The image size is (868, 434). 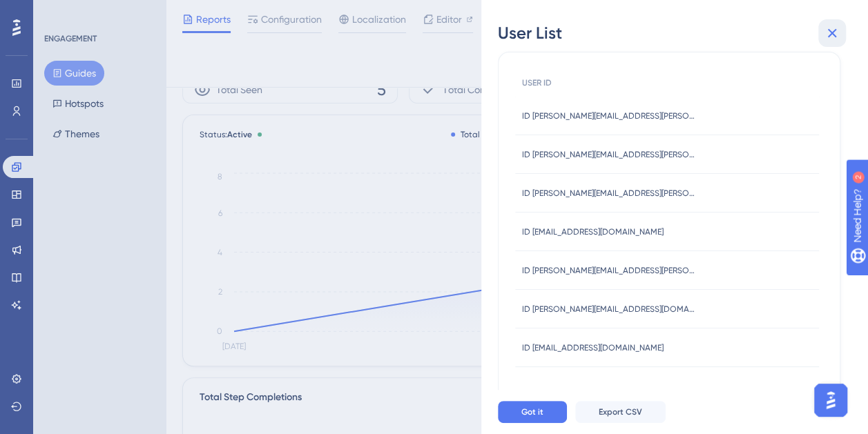 I want to click on span: Export CSV, so click(x=620, y=412).